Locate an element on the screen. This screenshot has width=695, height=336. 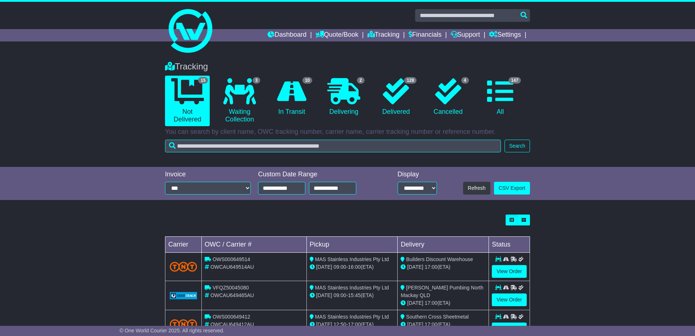
a: 147 All is located at coordinates (500, 97).